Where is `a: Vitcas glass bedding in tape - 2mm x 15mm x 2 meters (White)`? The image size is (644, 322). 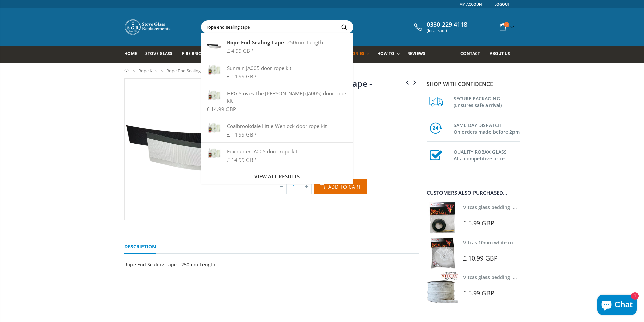
a: Vitcas glass bedding in tape - 2mm x 15mm x 2 meters (White) is located at coordinates (535, 277).